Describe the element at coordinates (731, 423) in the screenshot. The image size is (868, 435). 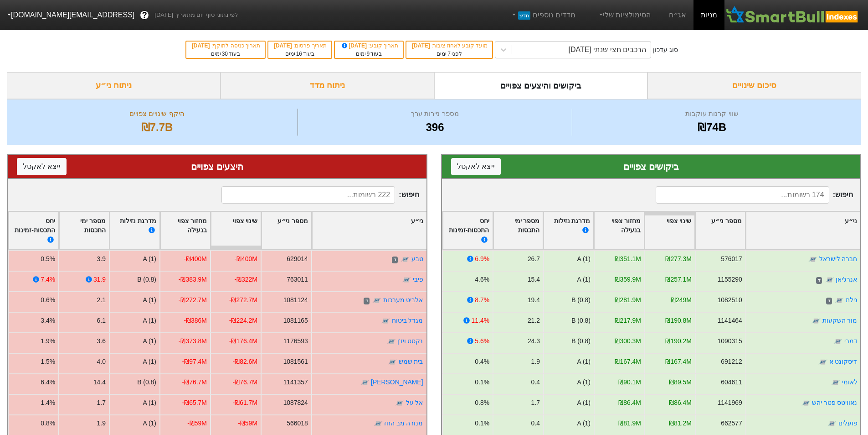
I see `div: 662577` at that location.